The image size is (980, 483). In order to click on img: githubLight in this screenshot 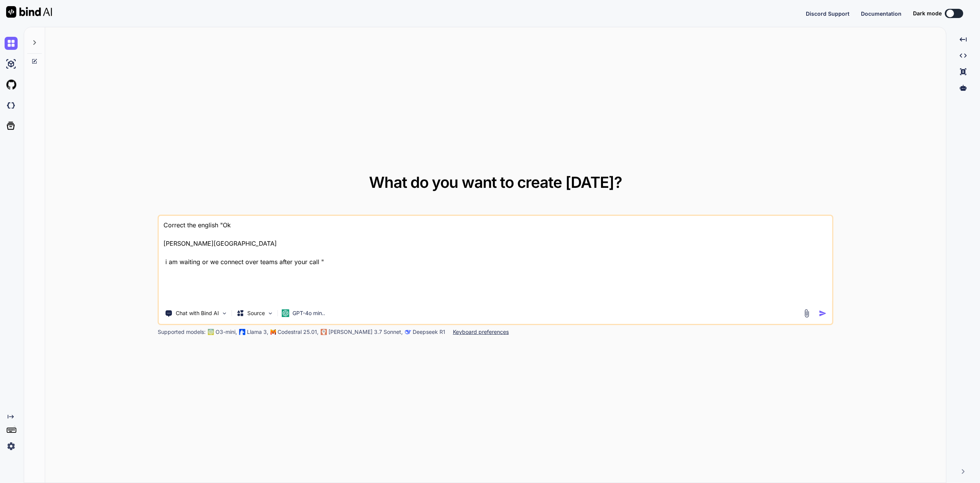, I will do `click(11, 85)`.